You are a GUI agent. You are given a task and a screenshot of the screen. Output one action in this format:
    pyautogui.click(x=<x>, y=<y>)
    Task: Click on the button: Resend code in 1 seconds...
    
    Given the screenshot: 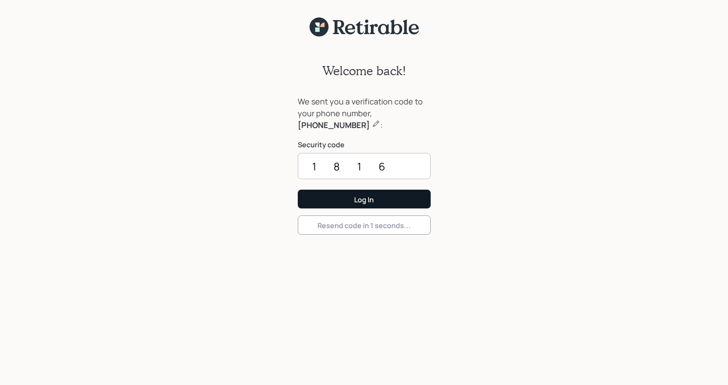 What is the action you would take?
    pyautogui.click(x=364, y=225)
    